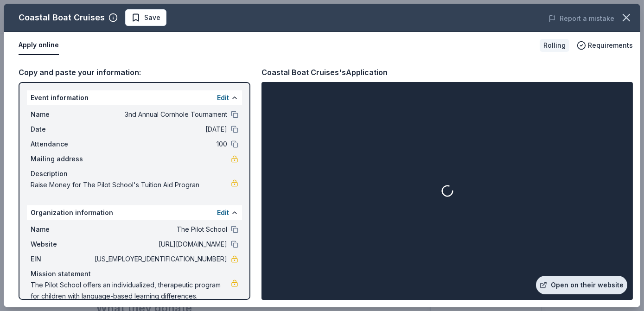  What do you see at coordinates (605, 45) in the screenshot?
I see `button: Requirements` at bounding box center [605, 45].